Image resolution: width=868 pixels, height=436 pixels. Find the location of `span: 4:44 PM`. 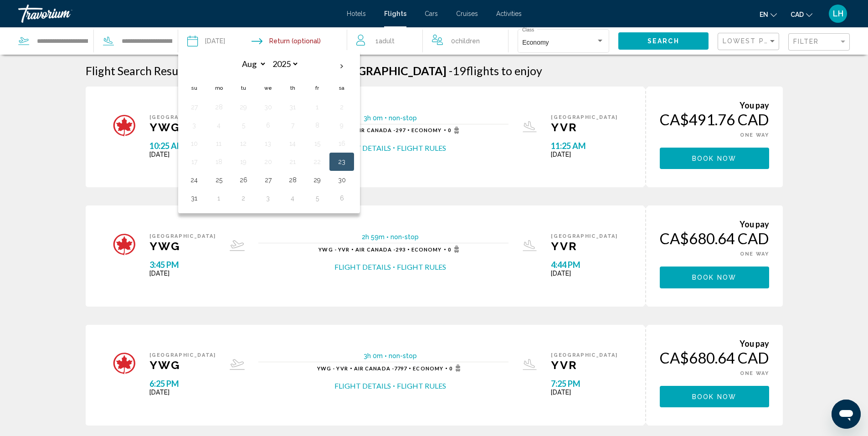

span: 4:44 PM is located at coordinates (584, 264).